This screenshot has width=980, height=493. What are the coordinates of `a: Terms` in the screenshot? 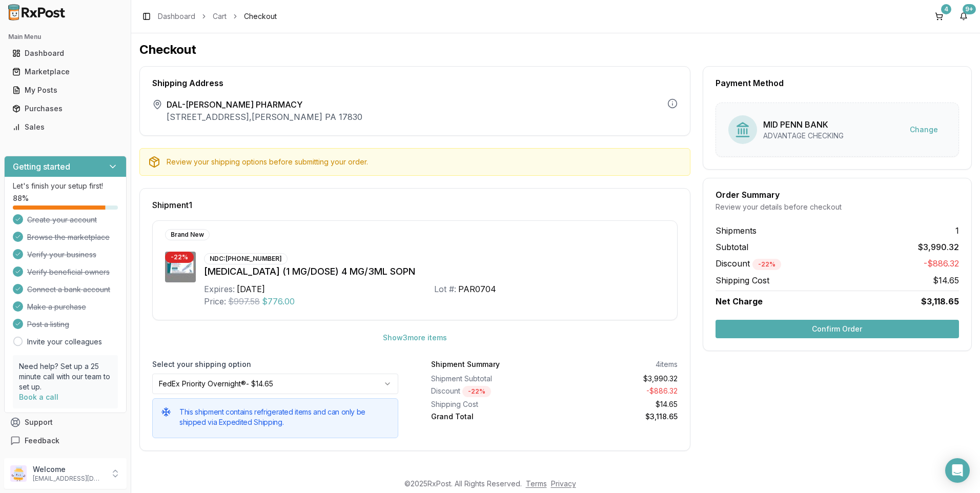 It's located at (536, 483).